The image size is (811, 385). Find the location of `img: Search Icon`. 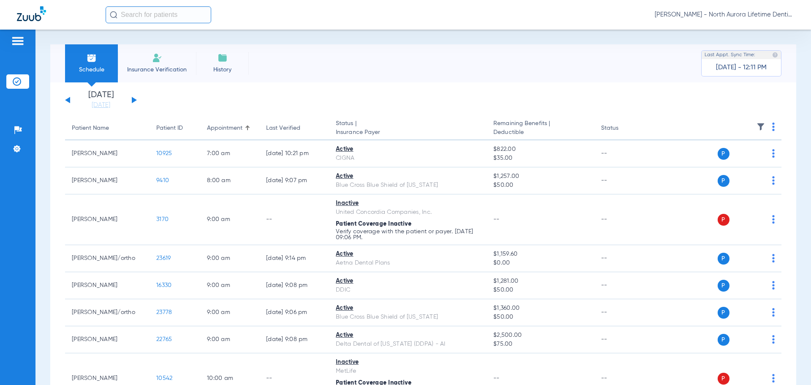

img: Search Icon is located at coordinates (114, 15).